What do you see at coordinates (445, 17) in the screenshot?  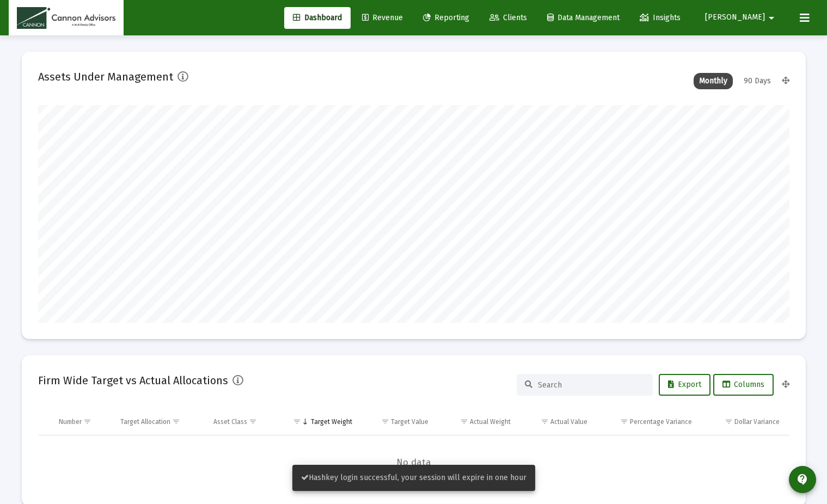 I see `span: Reporting` at bounding box center [445, 17].